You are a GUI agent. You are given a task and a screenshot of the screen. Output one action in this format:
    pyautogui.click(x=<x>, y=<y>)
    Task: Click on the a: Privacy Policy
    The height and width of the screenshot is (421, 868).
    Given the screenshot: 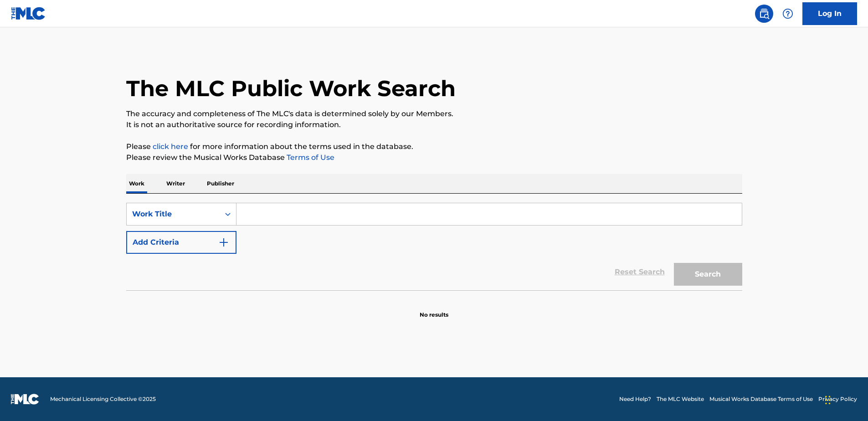 What is the action you would take?
    pyautogui.click(x=838, y=399)
    